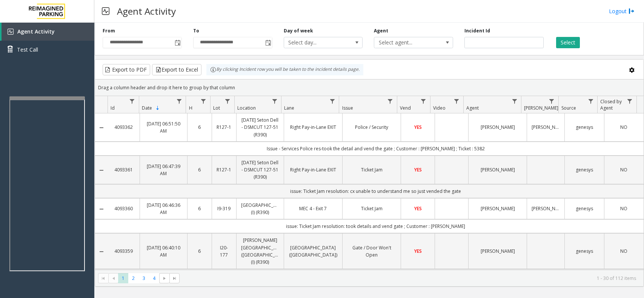 The image size is (644, 298). I want to click on span: Source, so click(568, 108).